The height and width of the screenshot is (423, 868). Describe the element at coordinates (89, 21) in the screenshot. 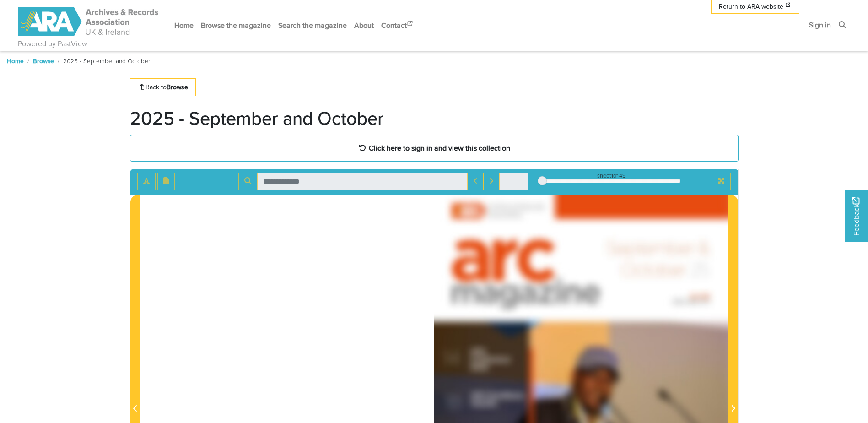

I see `a: ARA - ARC Magazine | Powered by PastView logo` at that location.